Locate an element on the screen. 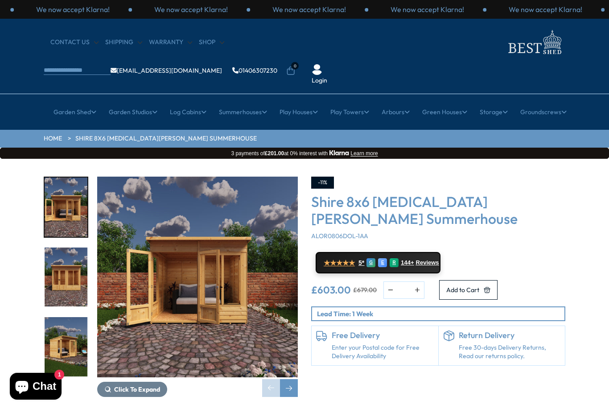  del: £679.00 is located at coordinates (365, 290).